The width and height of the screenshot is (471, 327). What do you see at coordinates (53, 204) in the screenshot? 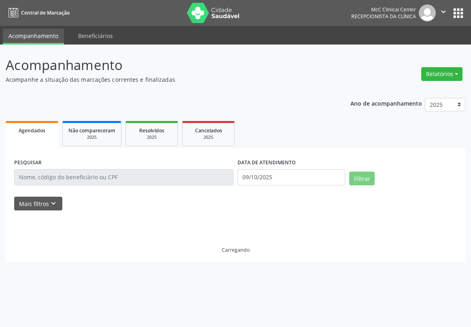
I see `i: keyboard_arrow_down` at bounding box center [53, 204].